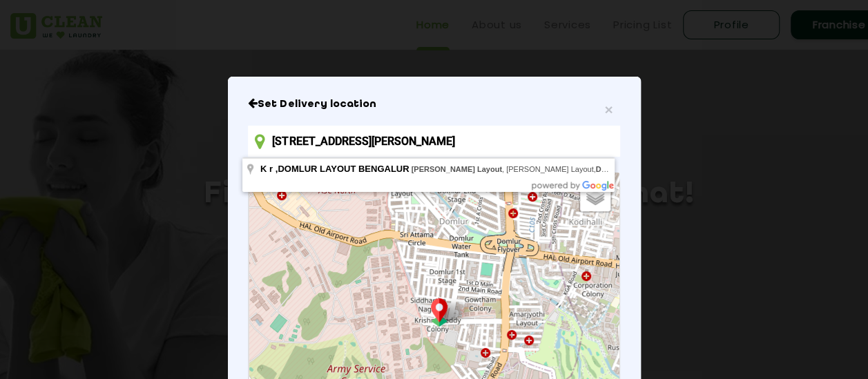 This screenshot has width=868, height=379. What do you see at coordinates (595, 196) in the screenshot?
I see `a: Layers` at bounding box center [595, 196].